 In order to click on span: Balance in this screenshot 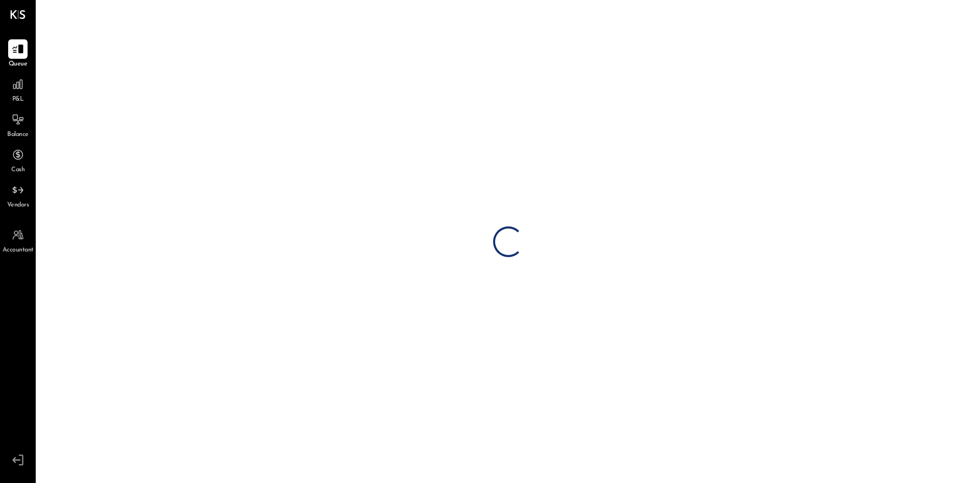, I will do `click(18, 134)`.